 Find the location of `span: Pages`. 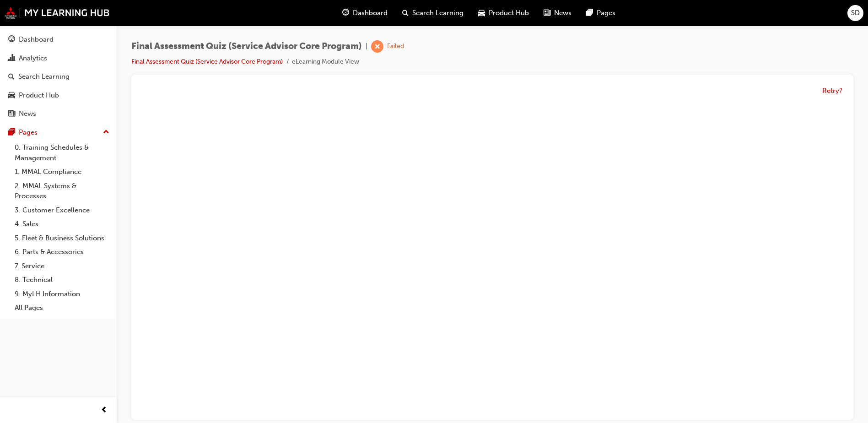

span: Pages is located at coordinates (606, 13).